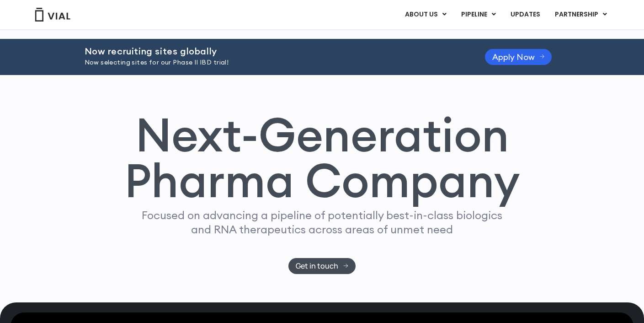  Describe the element at coordinates (273, 62) in the screenshot. I see `p: Now selecting sites for our Phase II IBD trial!` at that location.